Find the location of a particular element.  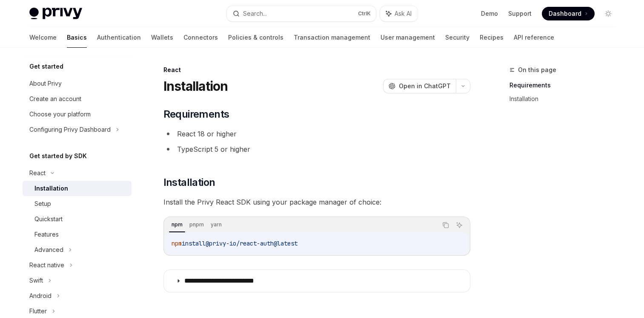

div: yarn is located at coordinates (216, 225).